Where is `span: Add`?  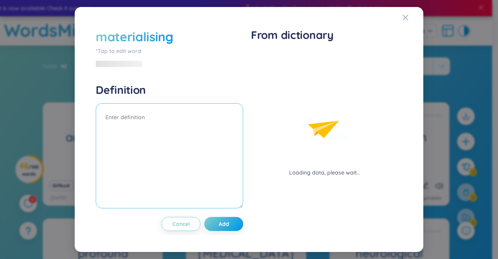 span: Add is located at coordinates (224, 224).